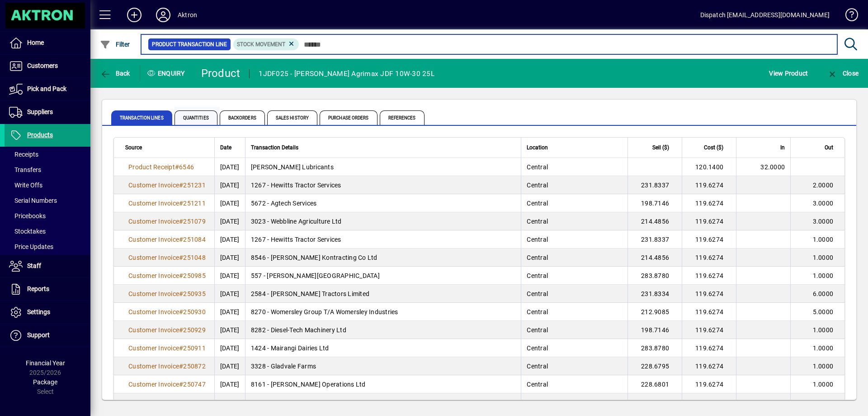 The width and height of the screenshot is (868, 416). I want to click on span: Price Updates, so click(31, 247).